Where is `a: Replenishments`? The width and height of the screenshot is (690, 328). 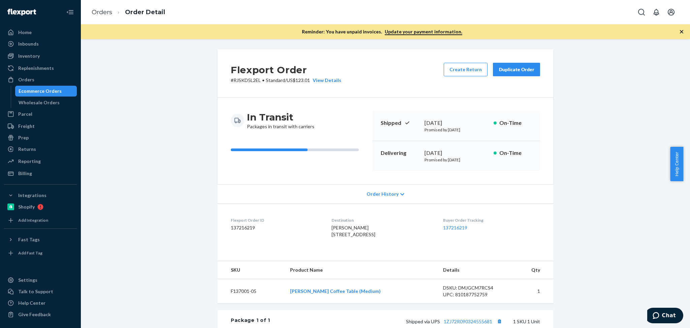 a: Replenishments is located at coordinates (40, 68).